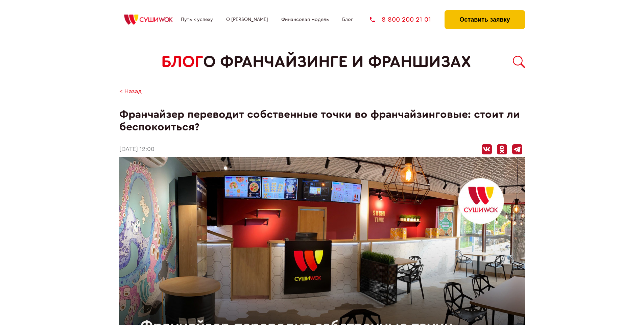 This screenshot has height=325, width=644. Describe the element at coordinates (407, 20) in the screenshot. I see `span: 8 800 200 21 01` at that location.